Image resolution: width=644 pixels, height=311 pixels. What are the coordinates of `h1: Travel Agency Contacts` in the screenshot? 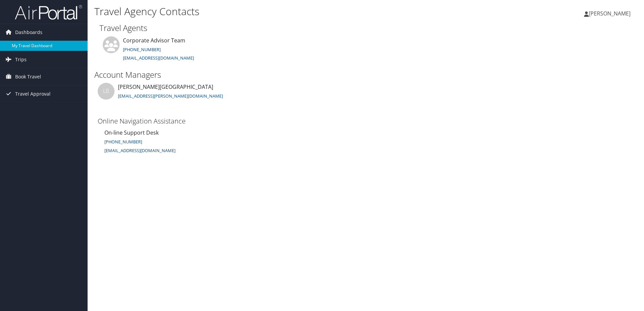 It's located at (275, 11).